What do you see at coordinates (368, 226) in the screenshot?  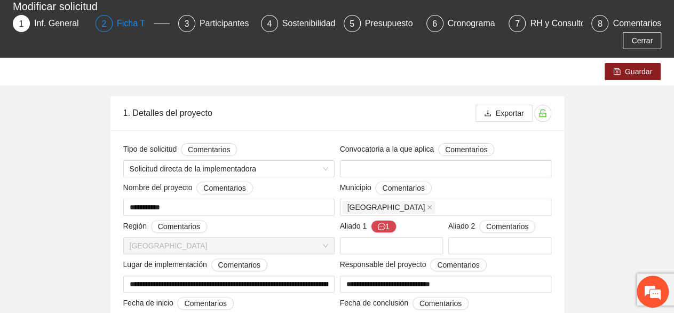 I see `span: Aliado 1` at bounding box center [368, 226].